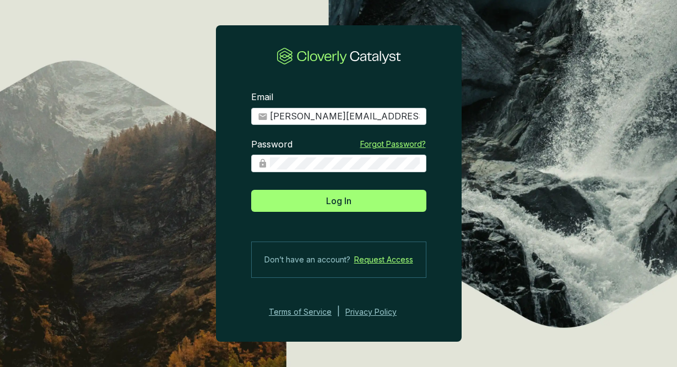  What do you see at coordinates (299, 312) in the screenshot?
I see `a: Terms of Service` at bounding box center [299, 312].